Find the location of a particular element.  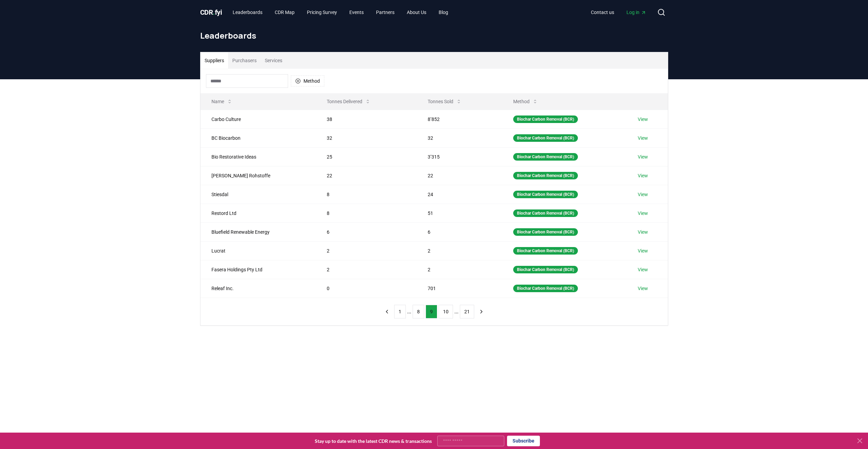

td: 8’852 is located at coordinates (459, 119).